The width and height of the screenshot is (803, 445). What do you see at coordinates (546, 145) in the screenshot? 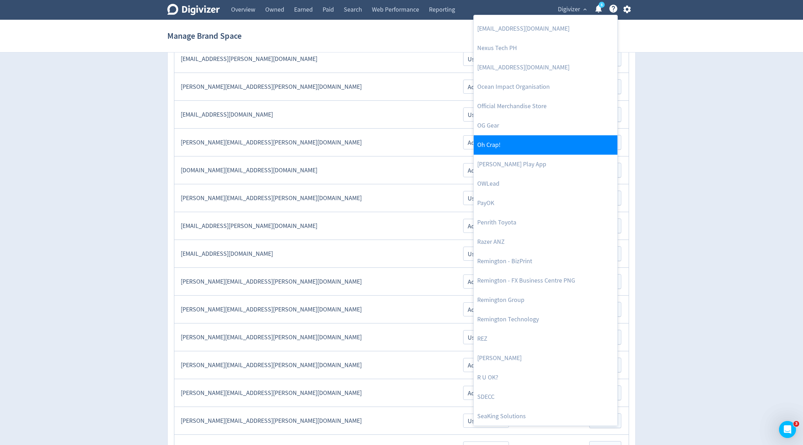
I see `a: Oh Crap!` at bounding box center [546, 145].